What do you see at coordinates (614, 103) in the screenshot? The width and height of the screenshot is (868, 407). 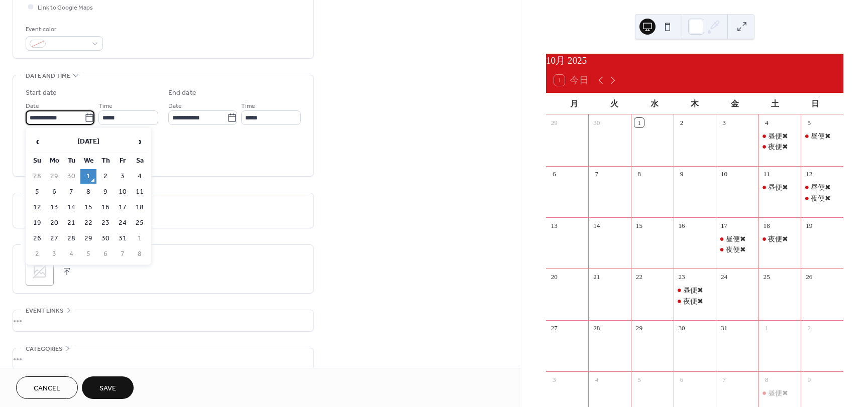 I see `div: 火` at bounding box center [614, 103].